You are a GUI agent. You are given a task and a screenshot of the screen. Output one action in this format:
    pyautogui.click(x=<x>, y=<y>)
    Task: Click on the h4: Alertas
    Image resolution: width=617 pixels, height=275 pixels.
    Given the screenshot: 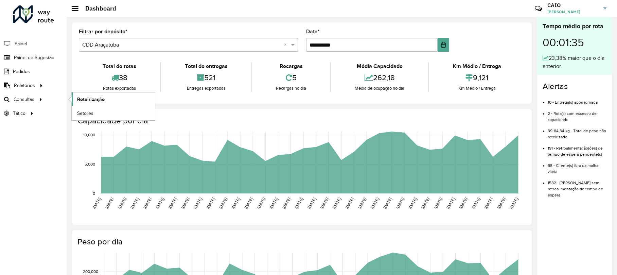 What is the action you would take?
    pyautogui.click(x=575, y=86)
    